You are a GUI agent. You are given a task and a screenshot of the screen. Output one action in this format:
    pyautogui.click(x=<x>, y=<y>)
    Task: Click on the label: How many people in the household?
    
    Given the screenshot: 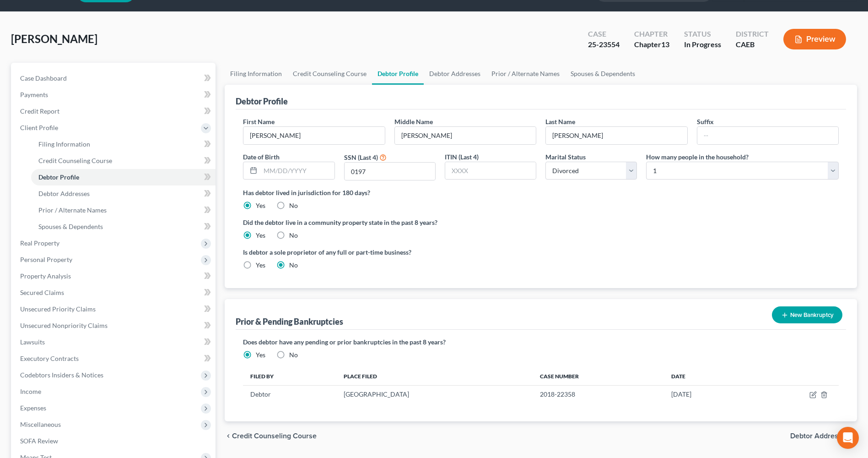 What is the action you would take?
    pyautogui.click(x=697, y=157)
    